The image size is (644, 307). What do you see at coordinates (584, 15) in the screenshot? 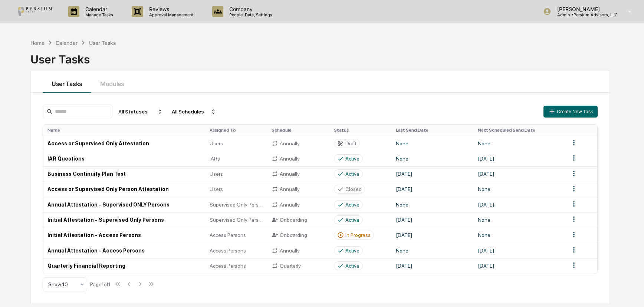
I see `p: Admin • Persium Advisors, LLC` at bounding box center [584, 15].